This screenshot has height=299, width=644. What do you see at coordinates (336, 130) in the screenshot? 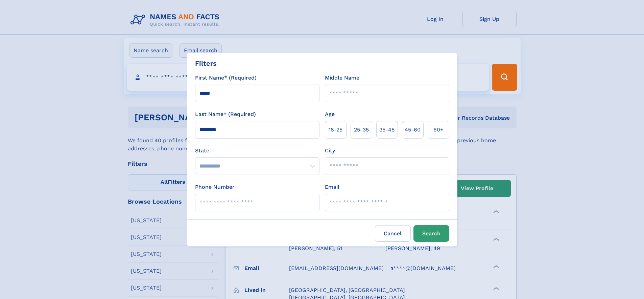
I see `span: 18‑25` at bounding box center [336, 130].